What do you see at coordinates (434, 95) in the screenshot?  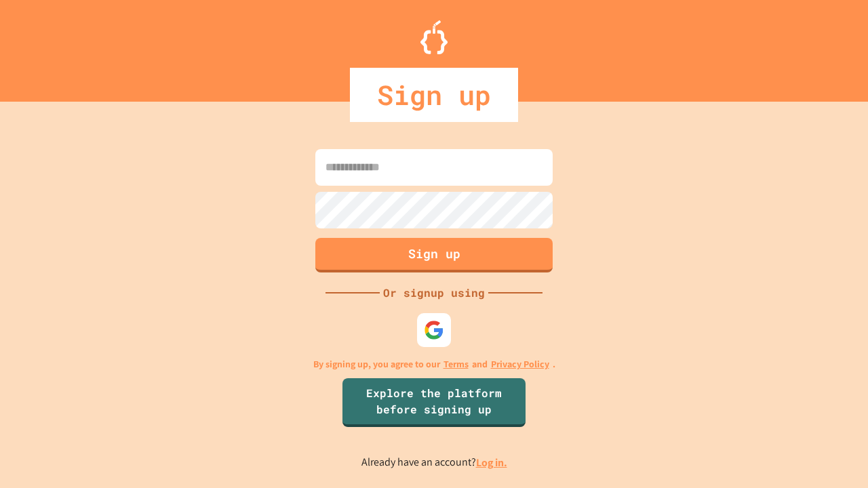 I see `div: Sign up` at bounding box center [434, 95].